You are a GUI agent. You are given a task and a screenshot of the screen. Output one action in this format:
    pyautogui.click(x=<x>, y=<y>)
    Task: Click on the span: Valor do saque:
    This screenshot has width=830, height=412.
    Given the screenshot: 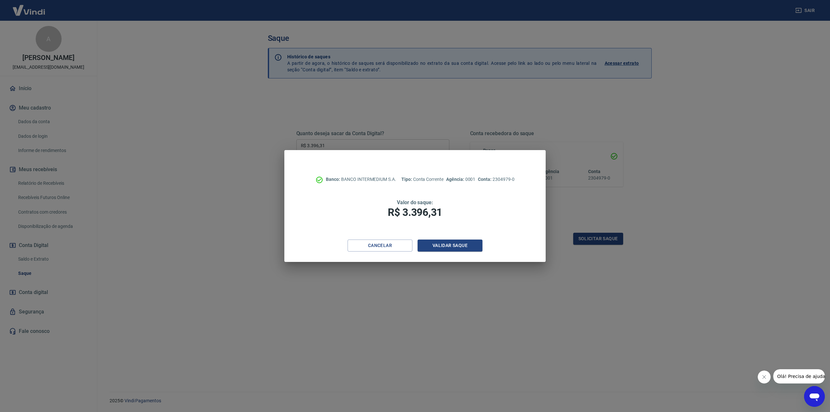 What is the action you would take?
    pyautogui.click(x=415, y=202)
    